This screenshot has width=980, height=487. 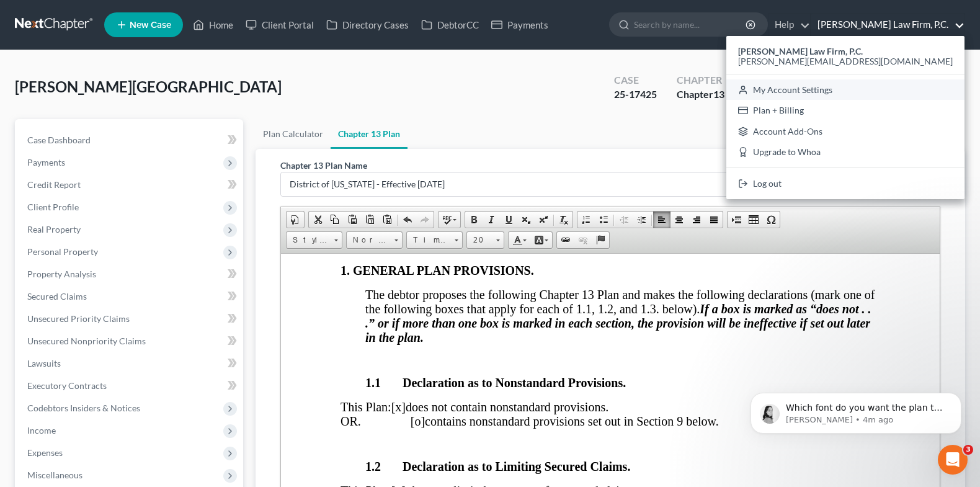 I want to click on span: Lawsuits, so click(x=44, y=363).